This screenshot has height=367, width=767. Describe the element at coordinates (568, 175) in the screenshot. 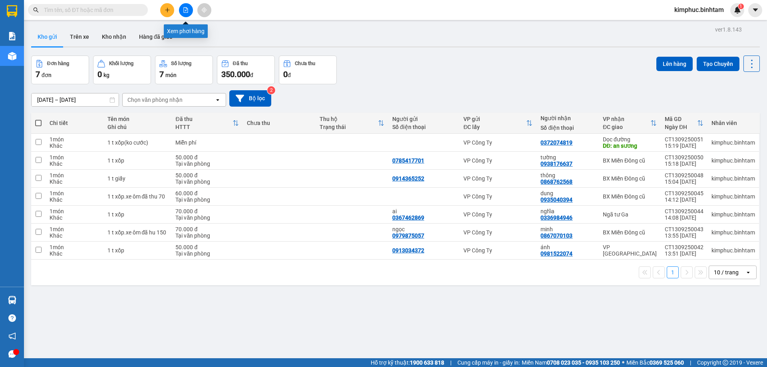

I see `div: thông` at that location.